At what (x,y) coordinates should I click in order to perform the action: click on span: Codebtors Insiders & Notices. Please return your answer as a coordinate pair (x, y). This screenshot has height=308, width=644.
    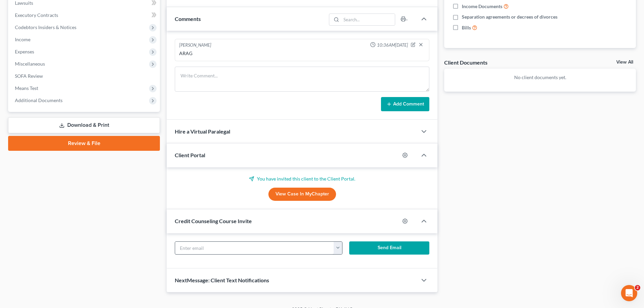
    Looking at the image, I should click on (46, 27).